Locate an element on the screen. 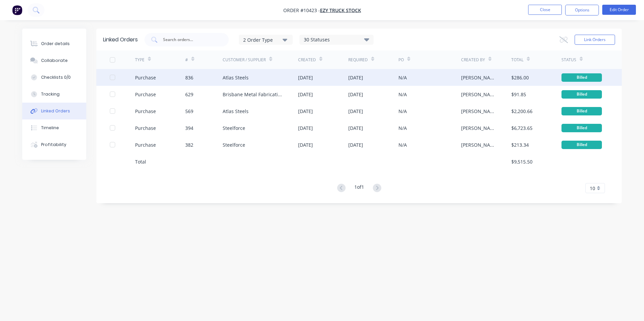 The height and width of the screenshot is (321, 644). button: Link Orders is located at coordinates (594, 40).